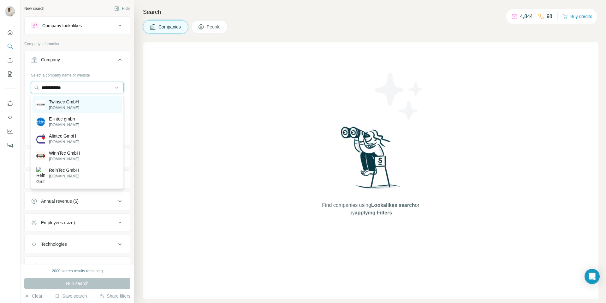  What do you see at coordinates (54, 244) in the screenshot?
I see `div: Technologies` at bounding box center [54, 244].